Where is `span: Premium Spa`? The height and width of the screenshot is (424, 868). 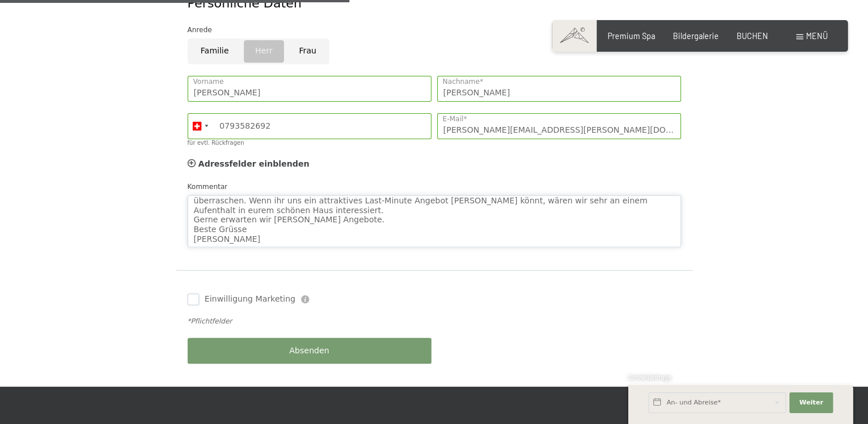
span: Premium Spa is located at coordinates (631, 36).